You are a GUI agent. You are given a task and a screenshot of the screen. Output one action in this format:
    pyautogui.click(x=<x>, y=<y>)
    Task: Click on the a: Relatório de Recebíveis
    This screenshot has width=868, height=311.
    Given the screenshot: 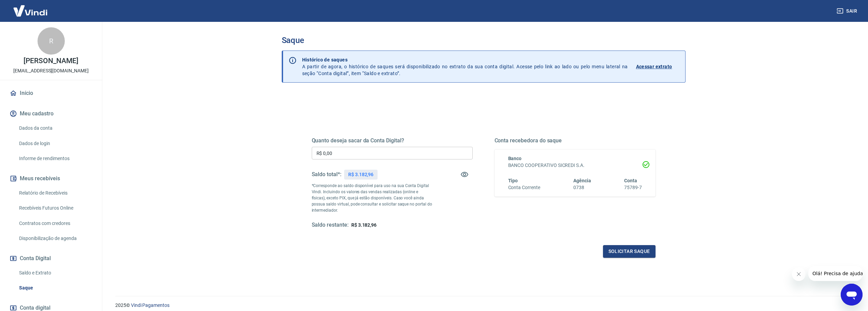 What is the action you would take?
    pyautogui.click(x=55, y=193)
    